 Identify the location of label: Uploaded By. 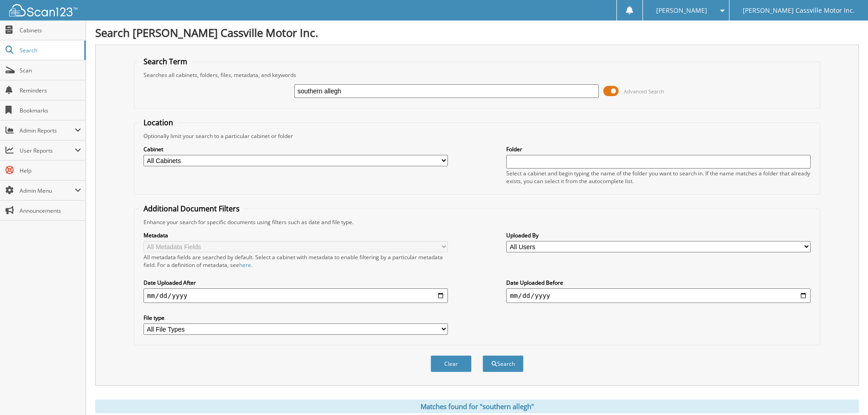
(658, 235).